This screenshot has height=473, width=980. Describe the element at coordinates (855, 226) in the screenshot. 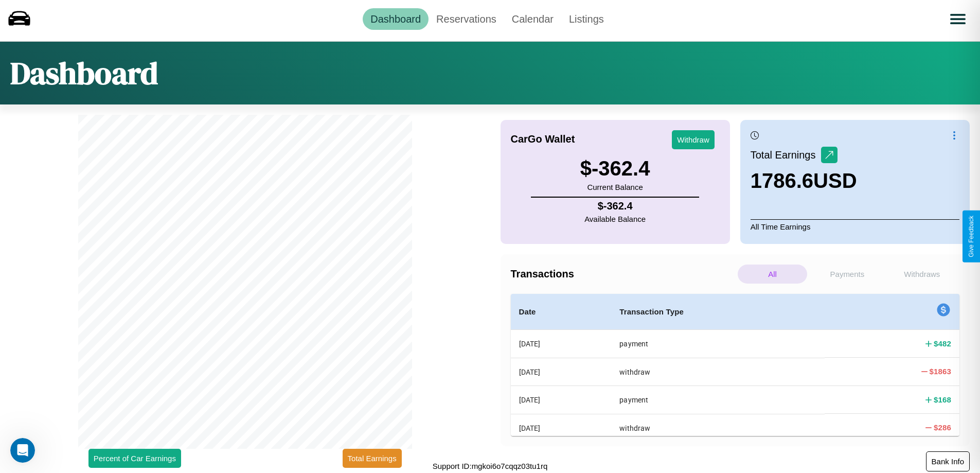

I see `p: All Time Earnings` at that location.